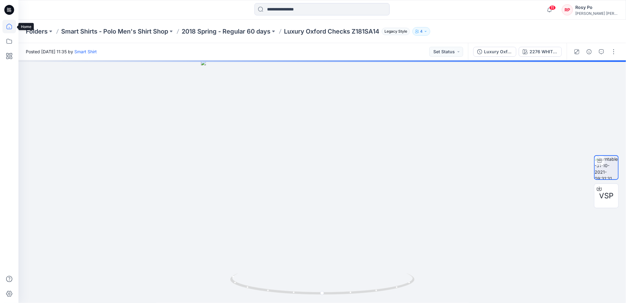  Describe the element at coordinates (396, 31) in the screenshot. I see `span: Legacy Style` at that location.